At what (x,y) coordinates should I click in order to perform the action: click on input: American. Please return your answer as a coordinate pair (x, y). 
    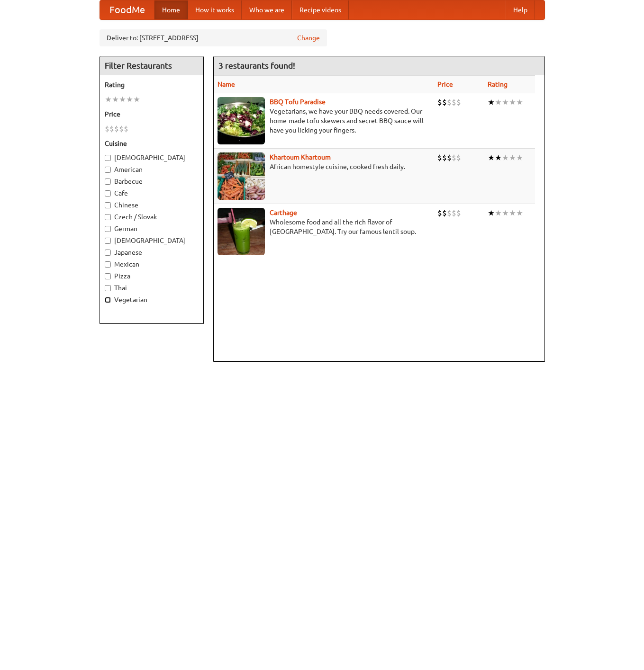
    Looking at the image, I should click on (108, 170).